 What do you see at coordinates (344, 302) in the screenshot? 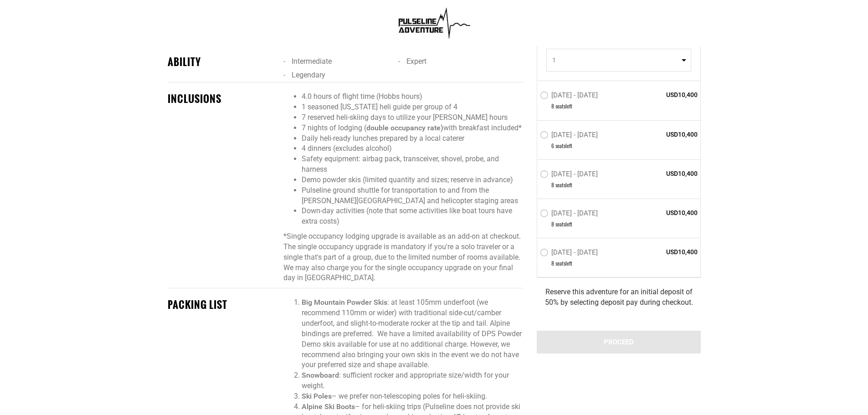
I see `strong: Big Mountain Powder Skis` at bounding box center [344, 302].